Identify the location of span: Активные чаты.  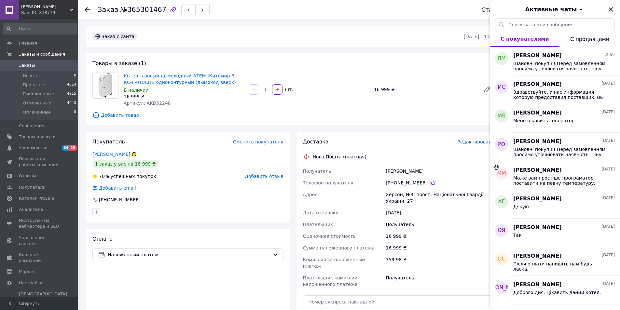
(551, 9).